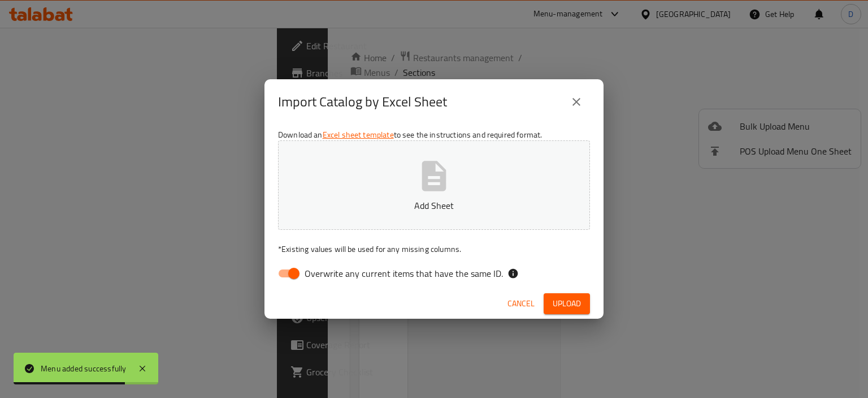 This screenshot has width=868, height=398. What do you see at coordinates (577, 102) in the screenshot?
I see `button: close` at bounding box center [577, 102].